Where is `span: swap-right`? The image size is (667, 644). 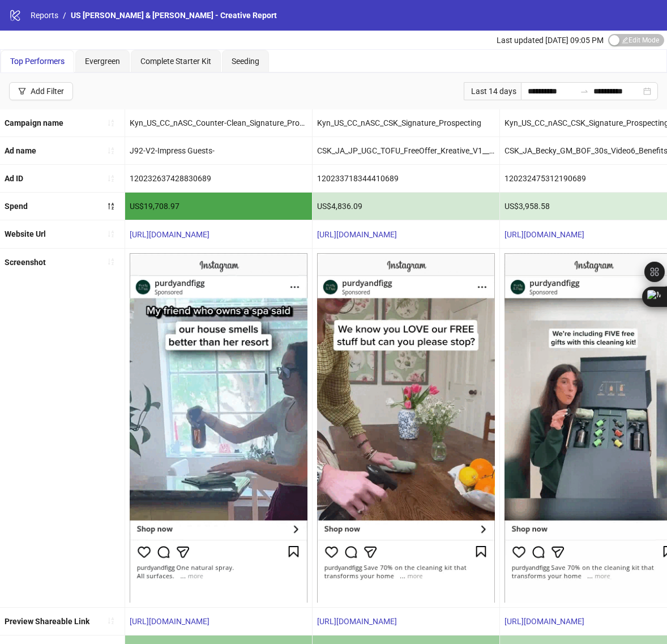 span: swap-right is located at coordinates (584, 91).